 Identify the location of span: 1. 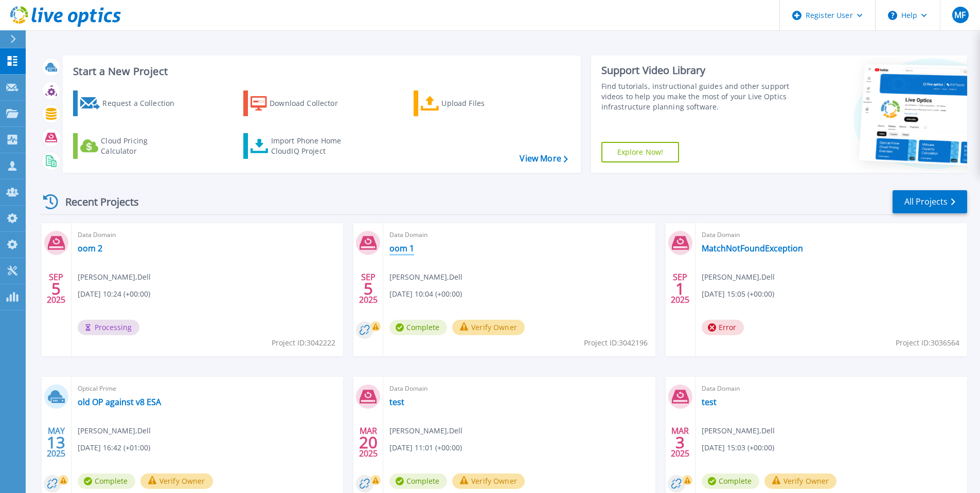
(681, 288).